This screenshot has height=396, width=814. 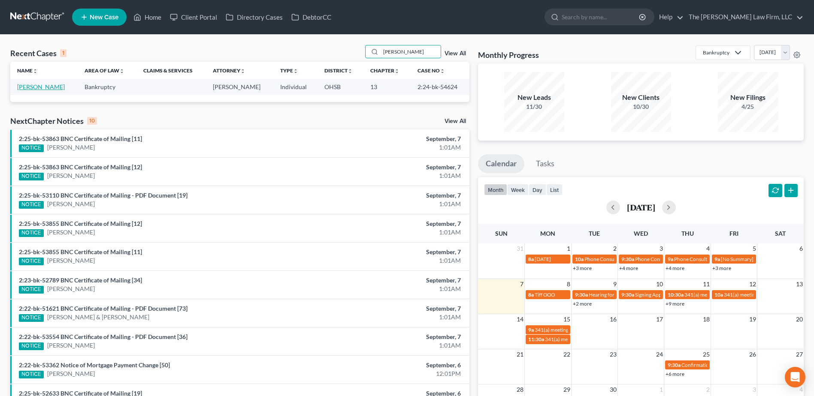 What do you see at coordinates (659, 284) in the screenshot?
I see `span: 10` at bounding box center [659, 284].